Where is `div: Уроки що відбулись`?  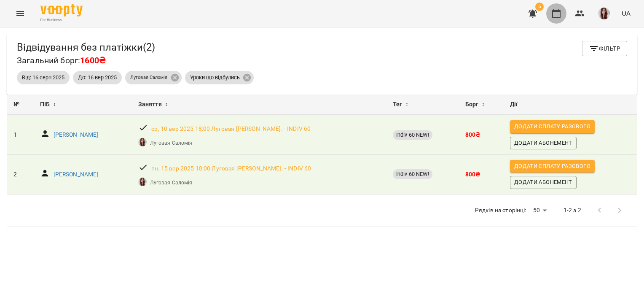 div: Уроки що відбулись is located at coordinates (219, 78).